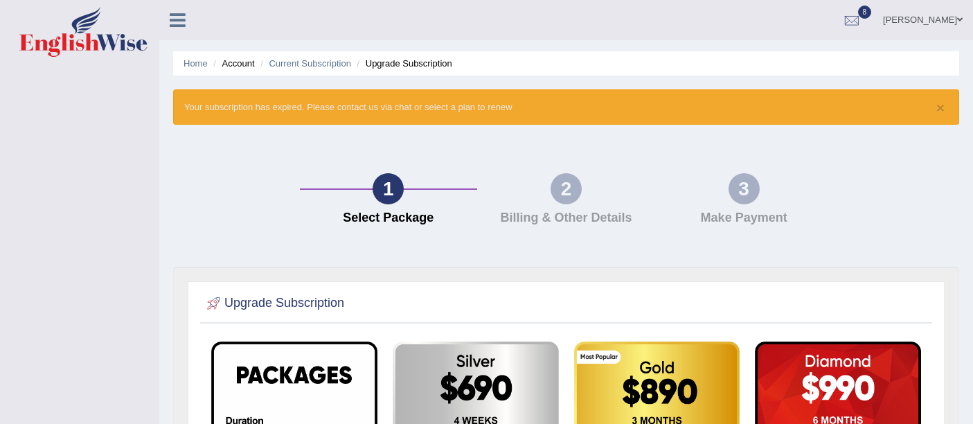 The height and width of the screenshot is (424, 973). What do you see at coordinates (232, 63) in the screenshot?
I see `li: Account` at bounding box center [232, 63].